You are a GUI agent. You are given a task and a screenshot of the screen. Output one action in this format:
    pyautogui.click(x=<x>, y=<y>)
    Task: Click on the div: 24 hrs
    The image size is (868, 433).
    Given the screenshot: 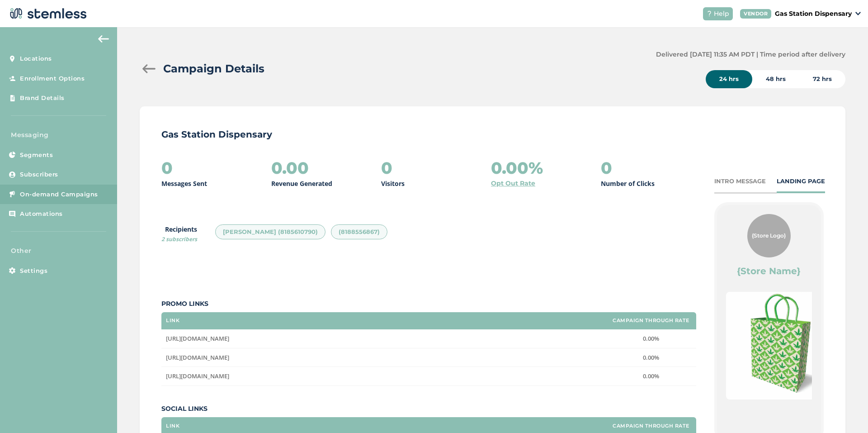 What is the action you would take?
    pyautogui.click(x=729, y=79)
    